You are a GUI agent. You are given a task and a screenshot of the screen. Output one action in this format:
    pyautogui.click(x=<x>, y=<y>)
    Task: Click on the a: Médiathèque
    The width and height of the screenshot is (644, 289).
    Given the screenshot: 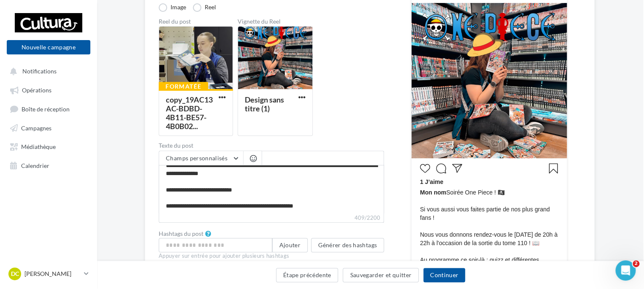 What is the action you would take?
    pyautogui.click(x=48, y=146)
    